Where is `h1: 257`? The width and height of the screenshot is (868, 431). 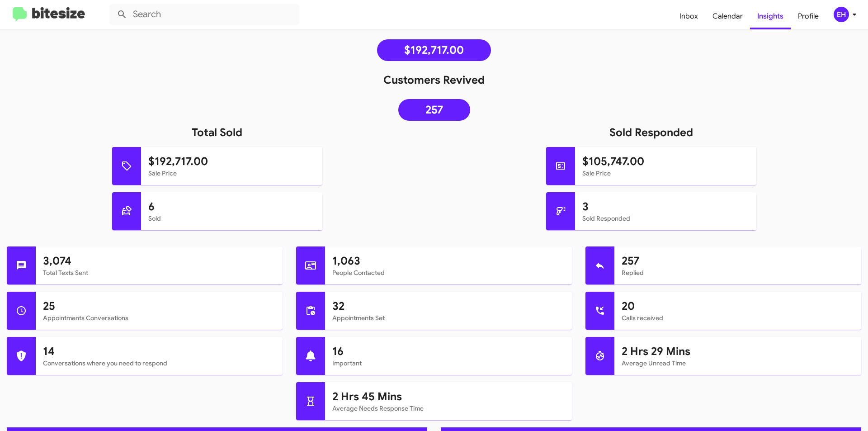
h1: 257 is located at coordinates (737, 261).